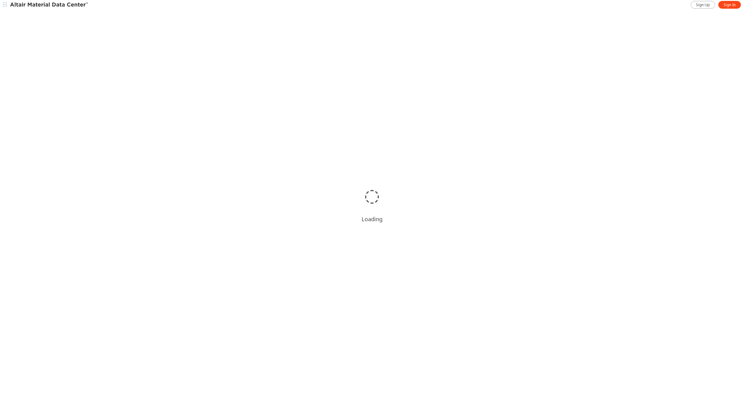  Describe the element at coordinates (729, 5) in the screenshot. I see `a: Sign In` at that location.